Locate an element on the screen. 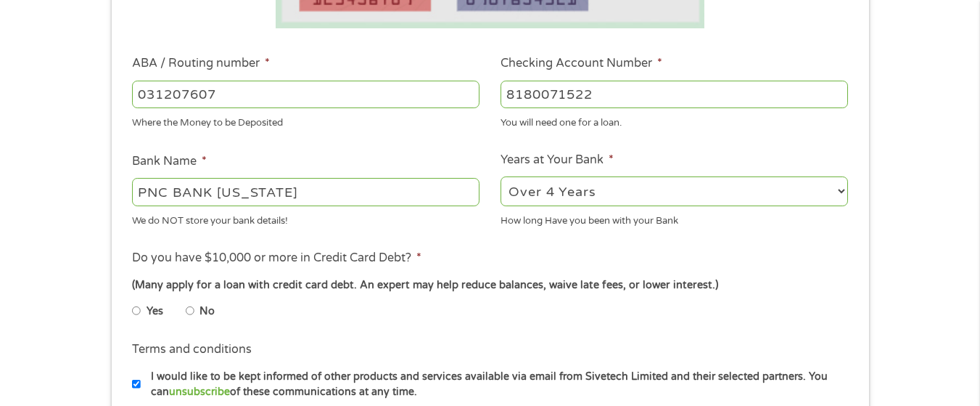  div: We do NOT store your bank details! is located at coordinates (305, 218).